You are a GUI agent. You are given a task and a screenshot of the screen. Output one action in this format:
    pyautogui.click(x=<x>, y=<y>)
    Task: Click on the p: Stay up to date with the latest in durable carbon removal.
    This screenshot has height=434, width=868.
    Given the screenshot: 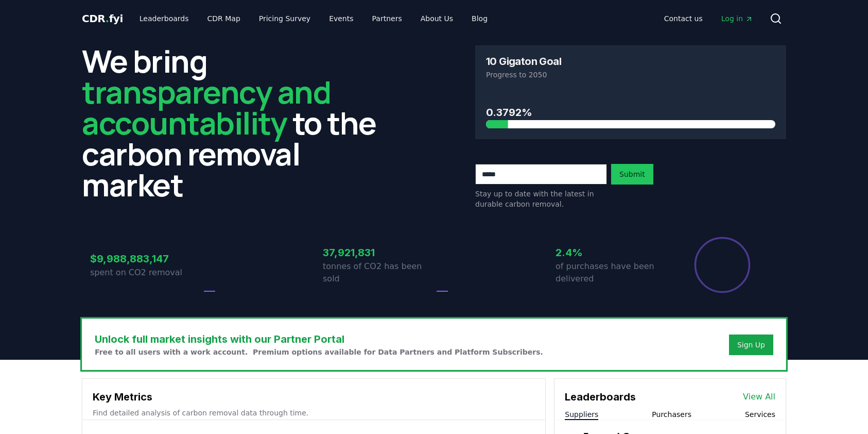 What is the action you would take?
    pyautogui.click(x=541, y=199)
    